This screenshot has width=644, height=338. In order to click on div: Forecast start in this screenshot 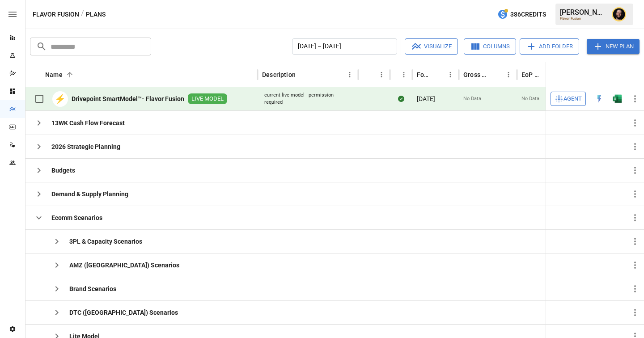, I will do `click(423, 75)`.